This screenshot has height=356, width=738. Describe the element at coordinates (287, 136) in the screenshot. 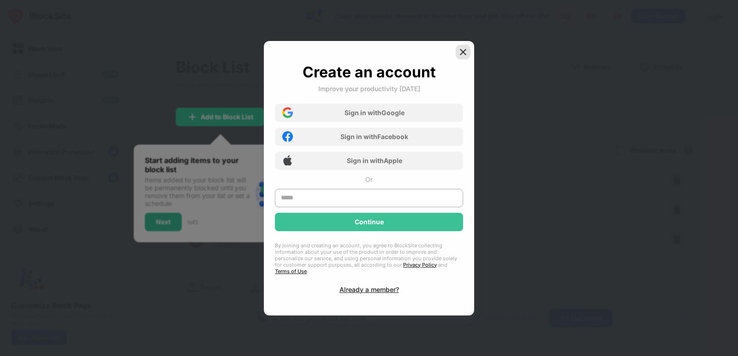

I see `img: facebook-icon.png` at that location.